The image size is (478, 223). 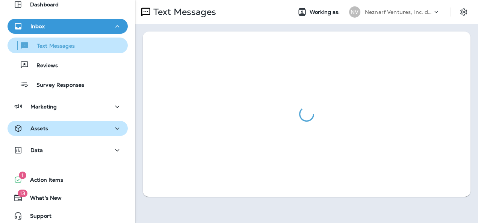 I want to click on p: Reviews, so click(x=43, y=66).